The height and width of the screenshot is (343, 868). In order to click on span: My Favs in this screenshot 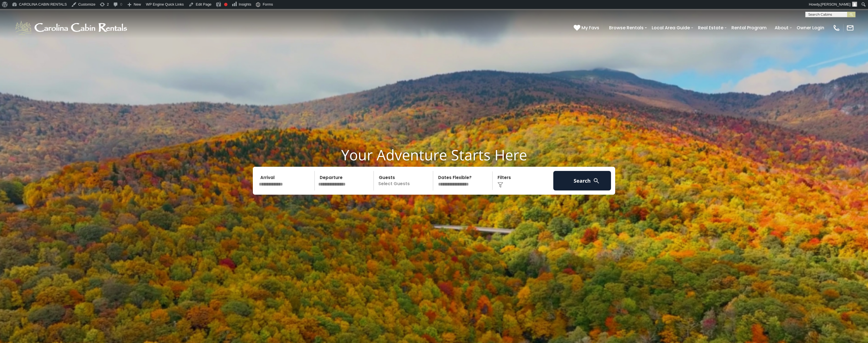, I will do `click(590, 28)`.